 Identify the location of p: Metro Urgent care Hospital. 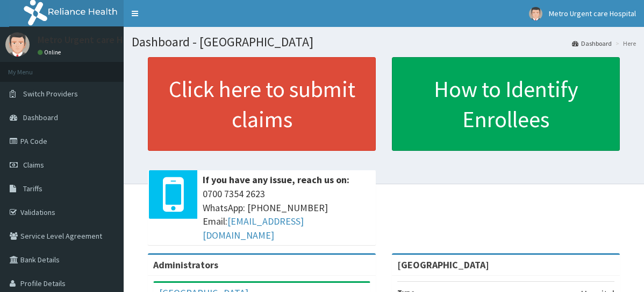
(95, 39).